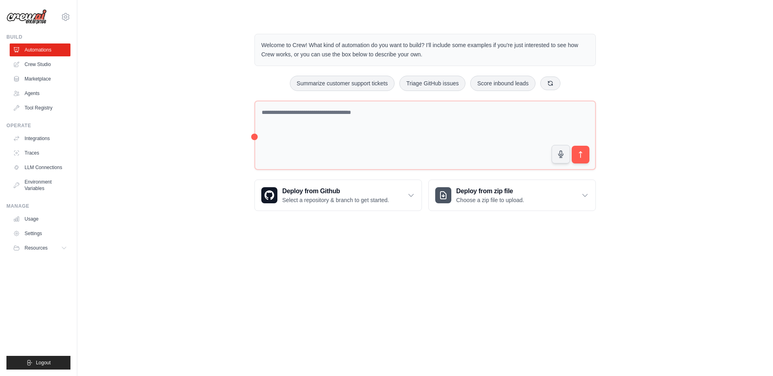 Image resolution: width=773 pixels, height=376 pixels. What do you see at coordinates (40, 50) in the screenshot?
I see `a: Automations` at bounding box center [40, 50].